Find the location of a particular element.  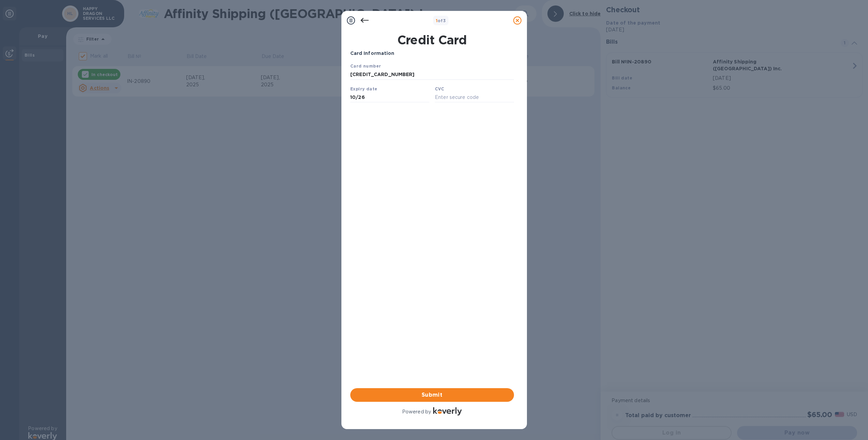

button: Submit is located at coordinates (432, 395).